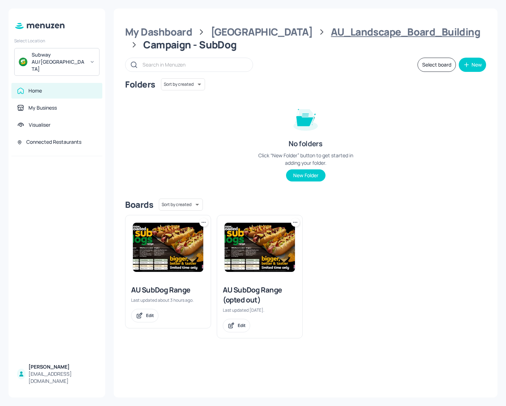 Image resolution: width=506 pixels, height=406 pixels. Describe the element at coordinates (139, 204) in the screenshot. I see `div: Boards` at that location.